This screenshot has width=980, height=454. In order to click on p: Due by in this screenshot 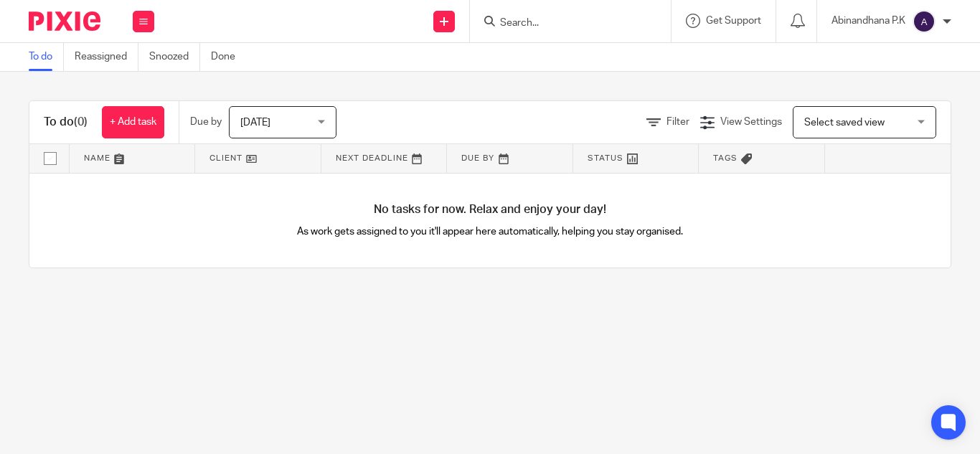, I will do `click(206, 122)`.